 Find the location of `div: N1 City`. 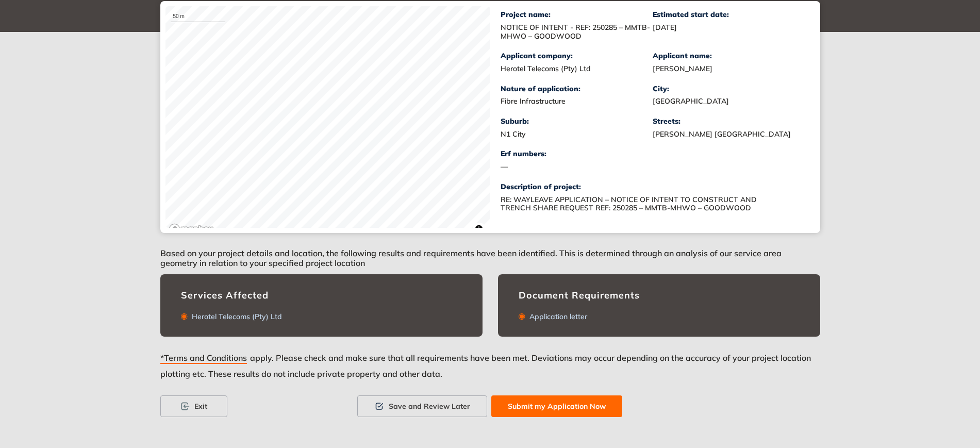

div: N1 City is located at coordinates (577, 134).